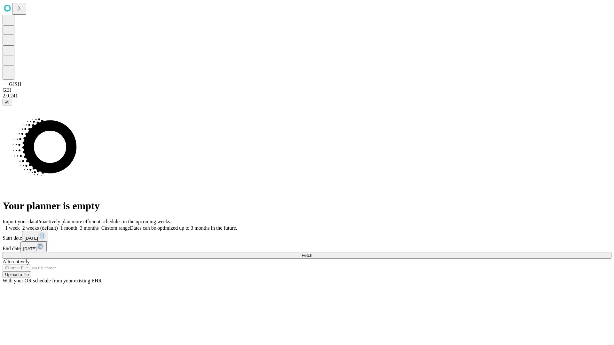  I want to click on span: 1 month, so click(69, 228).